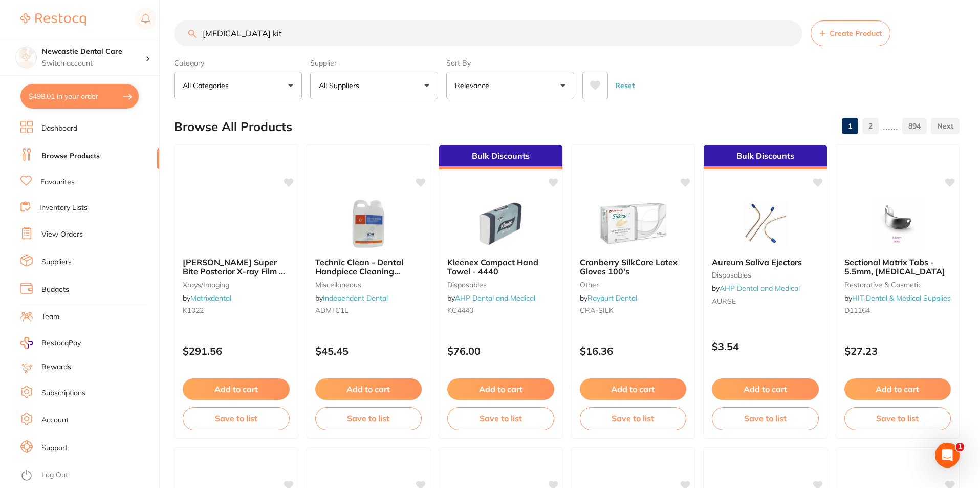 Image resolution: width=980 pixels, height=488 pixels. What do you see at coordinates (856, 33) in the screenshot?
I see `span: Create Product` at bounding box center [856, 33].